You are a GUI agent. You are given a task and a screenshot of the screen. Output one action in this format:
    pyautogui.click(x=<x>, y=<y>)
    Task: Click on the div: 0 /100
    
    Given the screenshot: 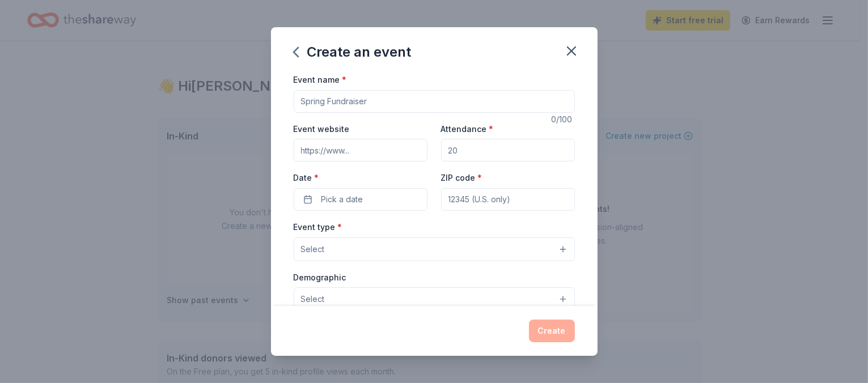 What is the action you would take?
    pyautogui.click(x=563, y=119)
    